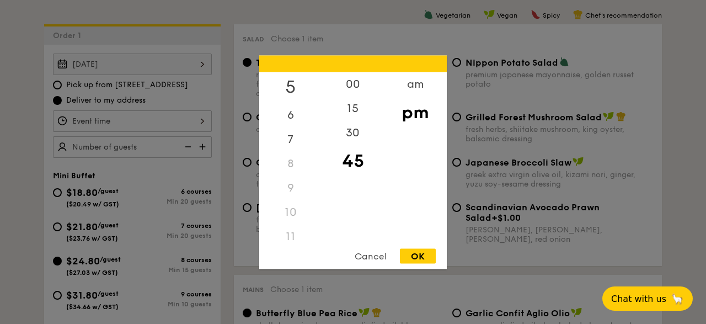 Image resolution: width=706 pixels, height=324 pixels. I want to click on div: 7, so click(290, 139).